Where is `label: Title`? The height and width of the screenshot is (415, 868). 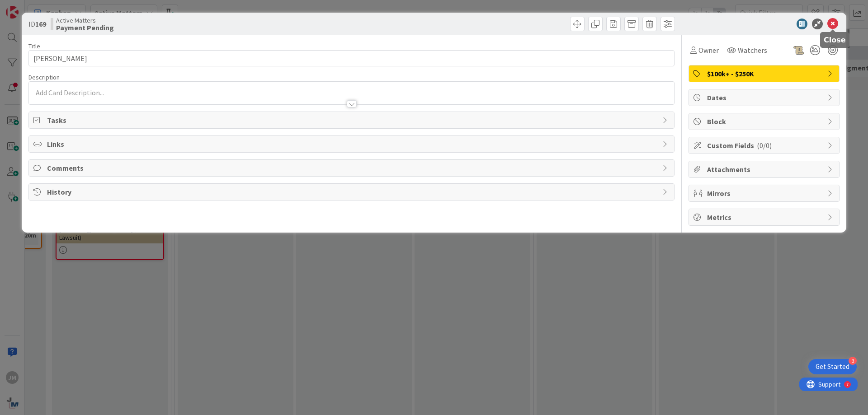
label: Title is located at coordinates (34, 46).